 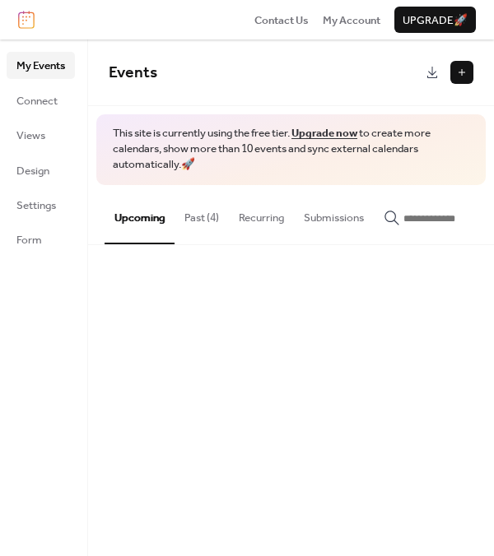 What do you see at coordinates (434, 20) in the screenshot?
I see `button: Upgrade🚀` at bounding box center [434, 20].